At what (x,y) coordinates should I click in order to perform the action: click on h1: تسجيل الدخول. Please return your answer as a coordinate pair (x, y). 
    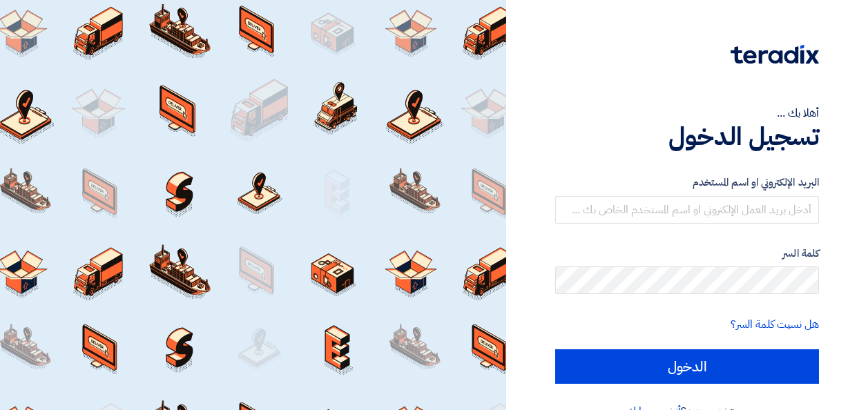
    Looking at the image, I should click on (687, 137).